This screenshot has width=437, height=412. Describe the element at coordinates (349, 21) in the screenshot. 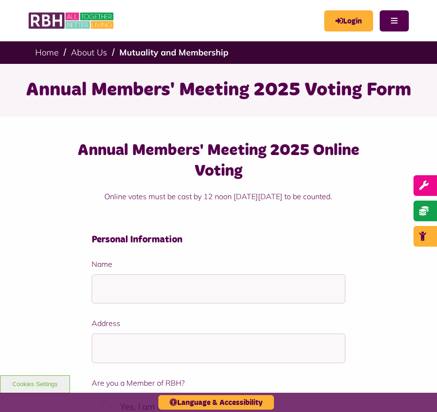

I see `a: MyRBH` at that location.